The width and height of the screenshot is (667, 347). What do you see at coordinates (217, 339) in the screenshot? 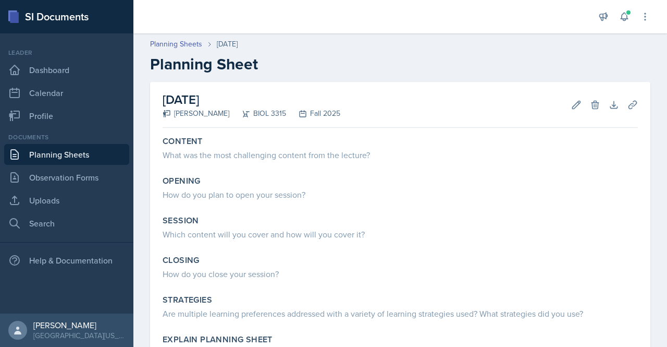
I see `label: Explain Planning Sheet` at bounding box center [217, 339].